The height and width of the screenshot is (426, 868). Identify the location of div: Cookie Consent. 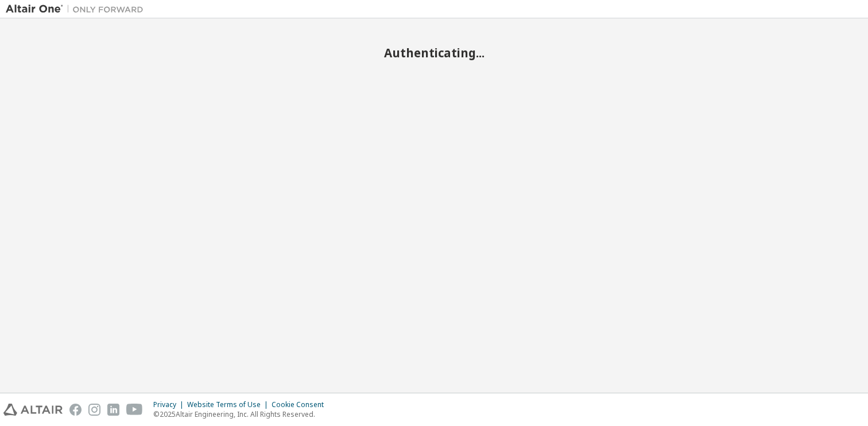
(301, 405).